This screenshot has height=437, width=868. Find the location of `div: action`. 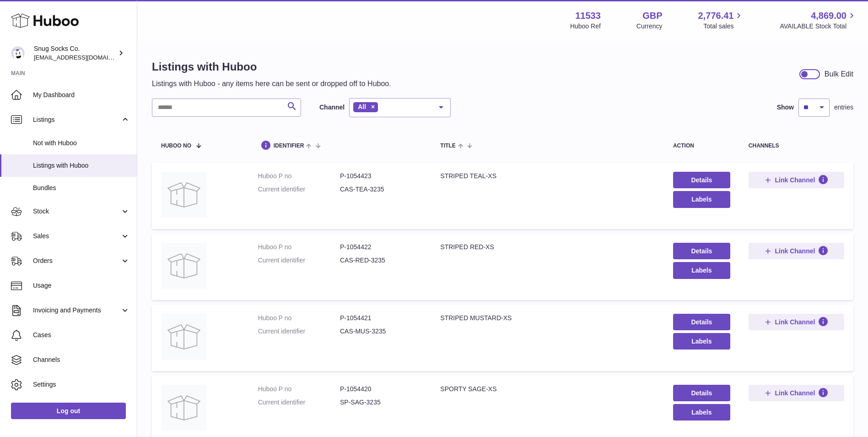

div: action is located at coordinates (702, 145).